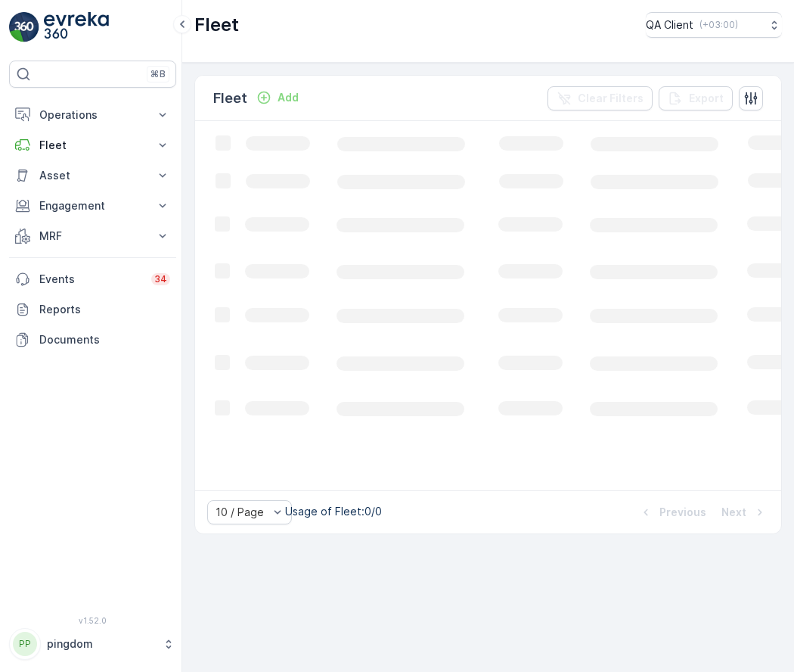 The width and height of the screenshot is (794, 672). I want to click on p: Events, so click(90, 279).